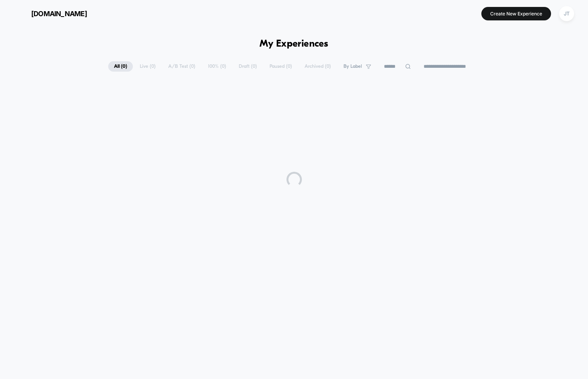  What do you see at coordinates (516, 14) in the screenshot?
I see `button: Create New Experience` at bounding box center [516, 14].